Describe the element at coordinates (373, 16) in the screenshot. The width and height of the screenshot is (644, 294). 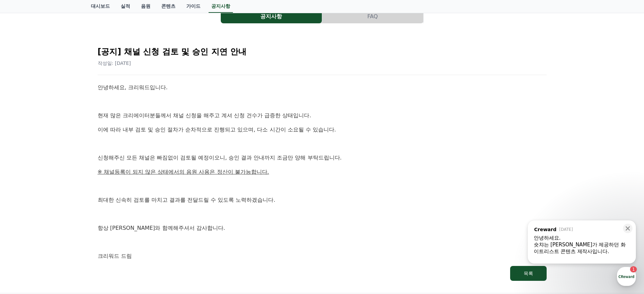
I see `a: FAQ` at that location.